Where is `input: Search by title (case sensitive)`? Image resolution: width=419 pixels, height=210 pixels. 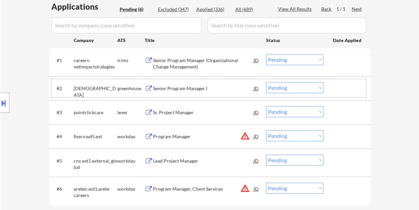 input: Search by title (case sensitive) is located at coordinates (287, 25).